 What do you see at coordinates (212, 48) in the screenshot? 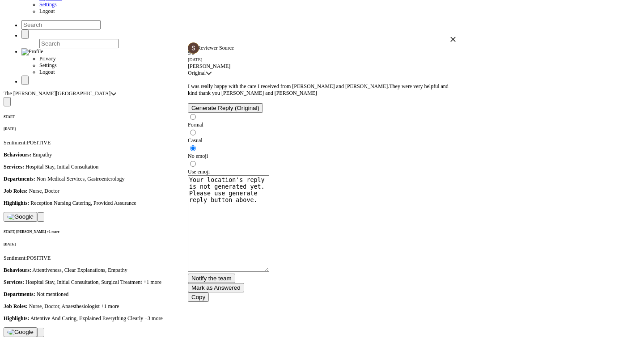
I see `img: Reviewer Source` at bounding box center [212, 48].